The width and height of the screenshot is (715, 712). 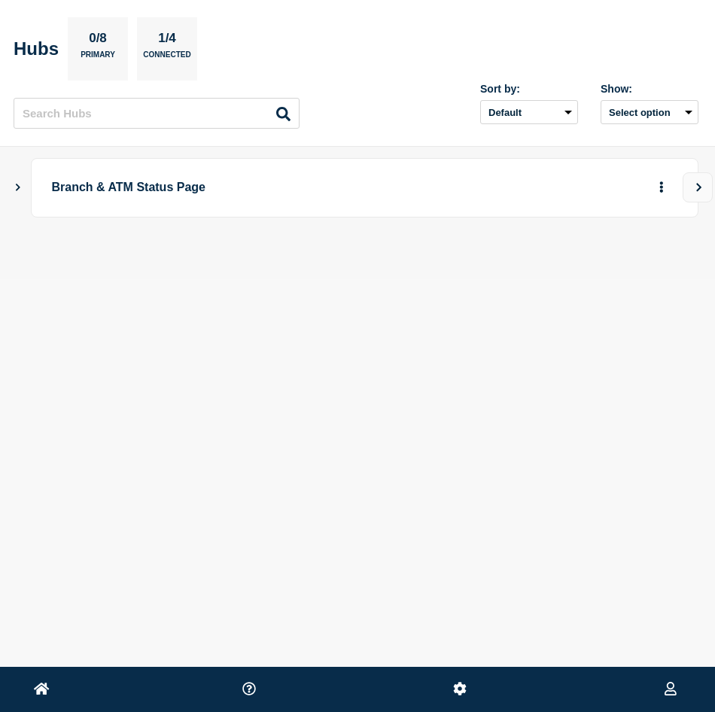 What do you see at coordinates (321, 187) in the screenshot?
I see `p: Branch & ATM Status Page` at bounding box center [321, 187].